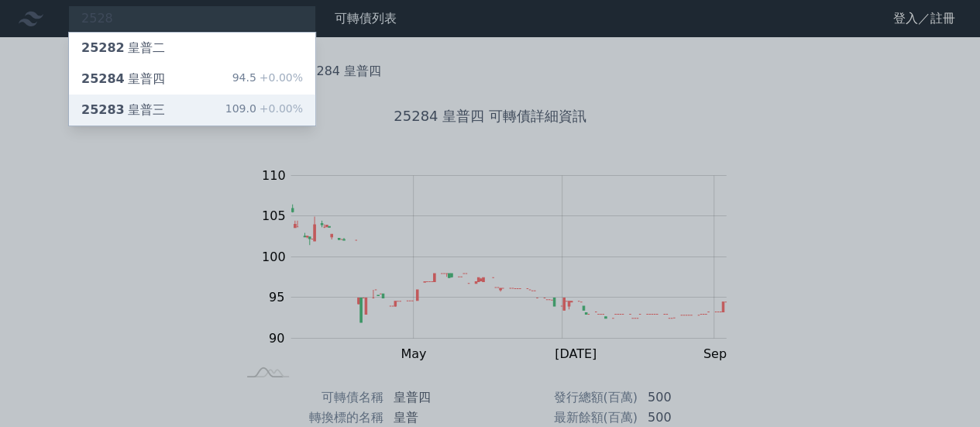 The width and height of the screenshot is (980, 427). I want to click on div: 皇普二, so click(123, 48).